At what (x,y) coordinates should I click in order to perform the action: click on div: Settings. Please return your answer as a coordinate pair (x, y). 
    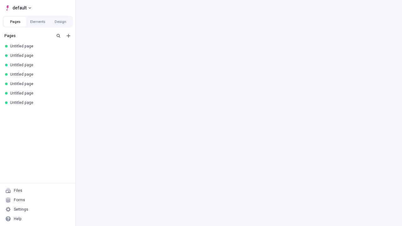
    Looking at the image, I should click on (21, 209).